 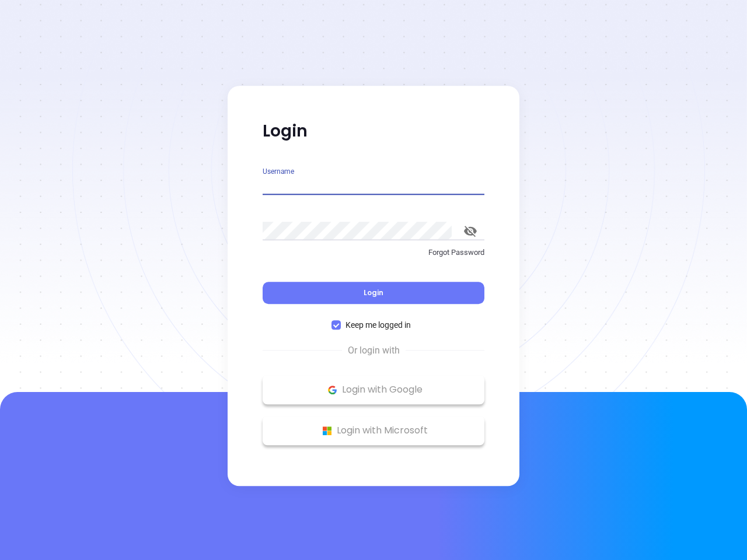 I want to click on label: Username, so click(x=279, y=172).